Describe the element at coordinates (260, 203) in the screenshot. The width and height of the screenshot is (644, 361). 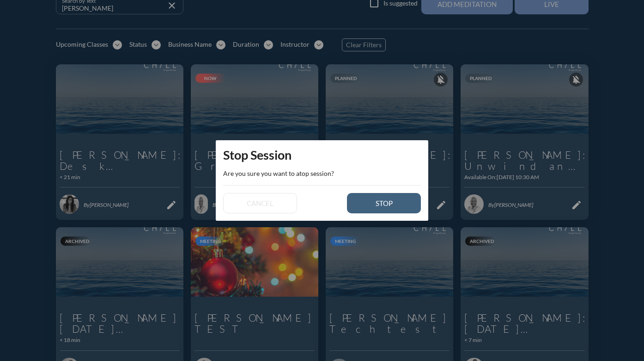
I see `div: cancel` at that location.